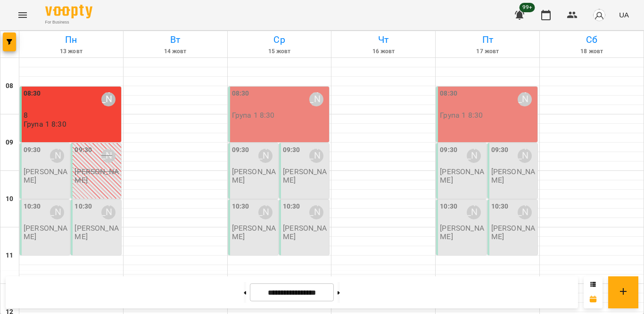 This screenshot has height=314, width=644. What do you see at coordinates (599, 15) in the screenshot?
I see `img: avatar_s.png` at bounding box center [599, 15].